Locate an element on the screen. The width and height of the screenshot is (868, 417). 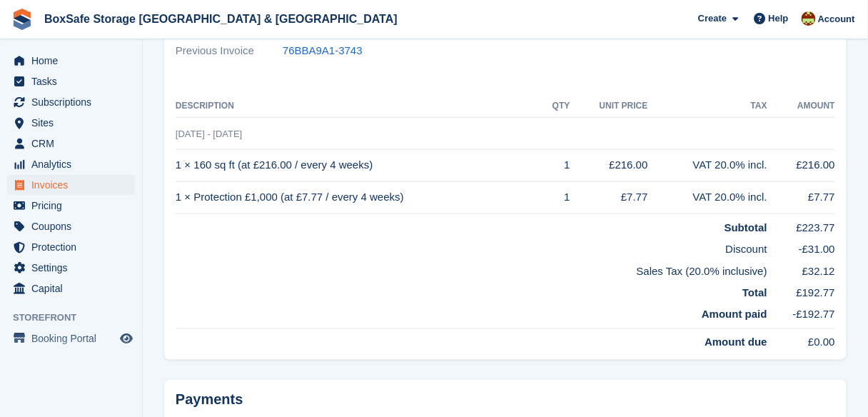
span: CRM is located at coordinates (75, 143).